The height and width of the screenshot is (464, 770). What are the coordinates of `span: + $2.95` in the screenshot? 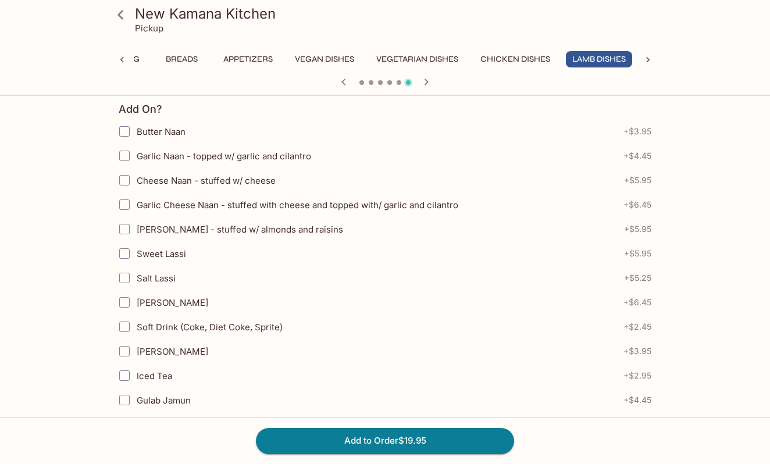 It's located at (638, 376).